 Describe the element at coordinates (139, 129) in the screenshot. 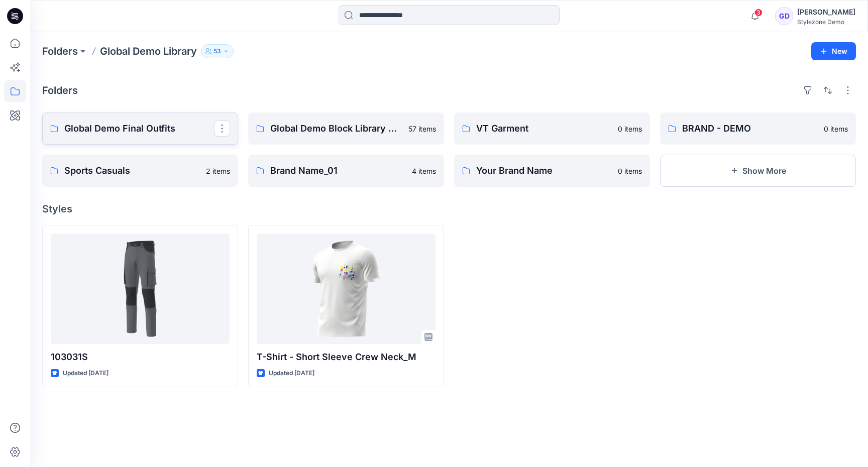

I see `p: Global Demo Final Outfits` at that location.